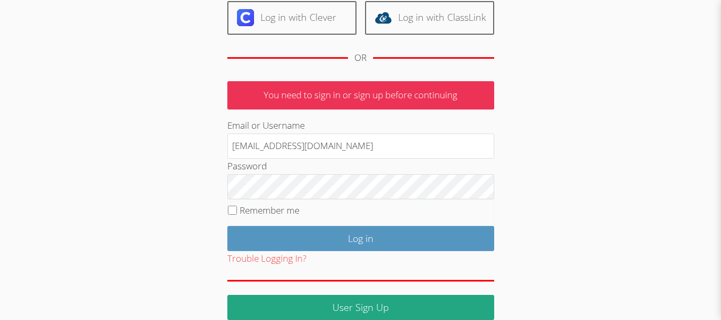  I want to click on img: arrow.svg, so click(9, 9).